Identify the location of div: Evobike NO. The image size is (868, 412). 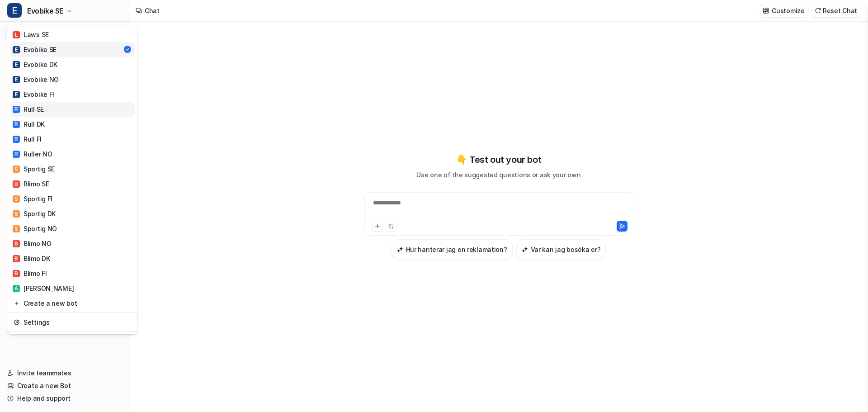
(36, 79).